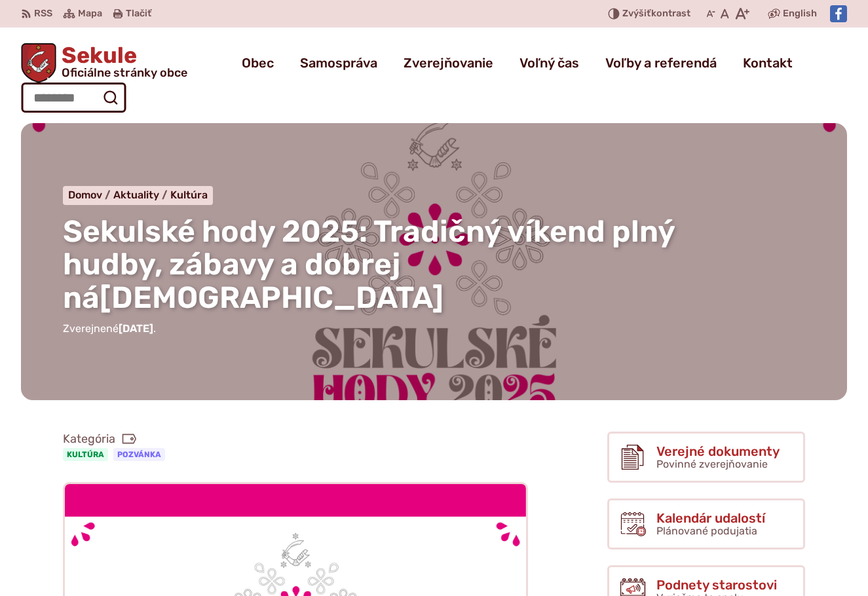 This screenshot has width=868, height=596. What do you see at coordinates (90, 14) in the screenshot?
I see `span: Mapa` at bounding box center [90, 14].